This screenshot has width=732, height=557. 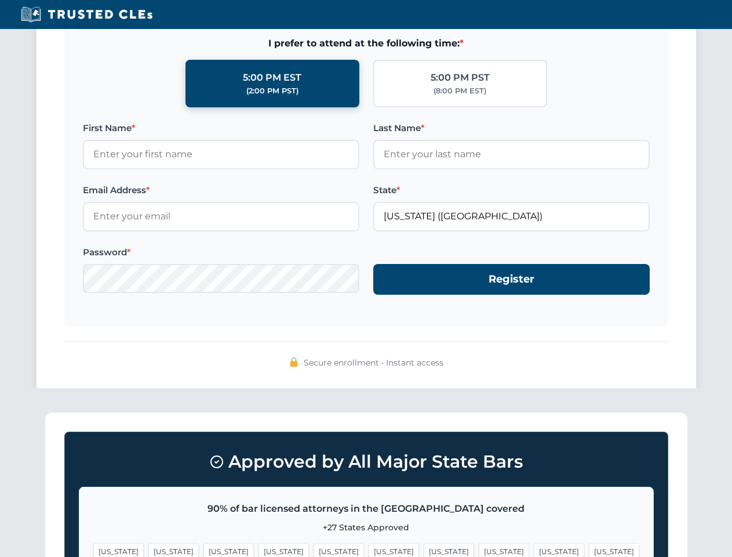 What do you see at coordinates (512, 154) in the screenshot?
I see `input: Enter your last name` at bounding box center [512, 154].